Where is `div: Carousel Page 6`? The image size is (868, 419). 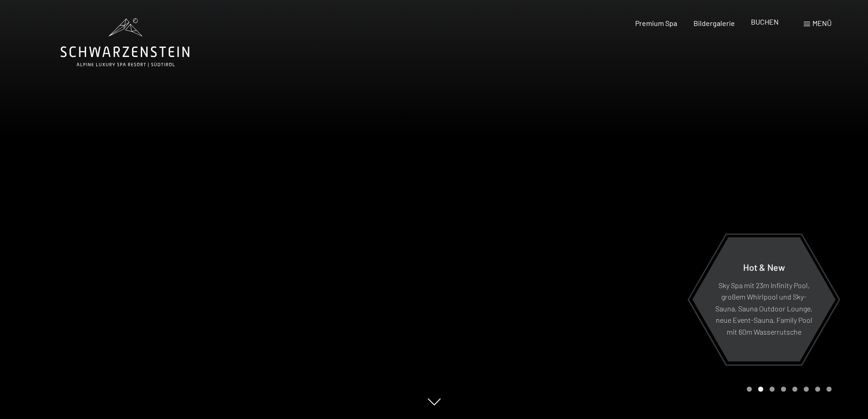
div: Carousel Page 6 is located at coordinates (806, 389).